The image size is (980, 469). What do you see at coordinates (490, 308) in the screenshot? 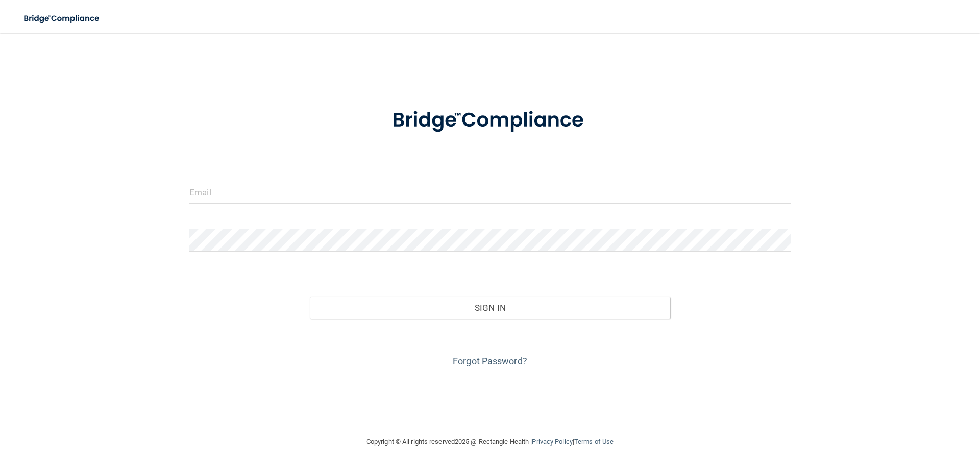
I see `button: Sign In` at bounding box center [490, 308].